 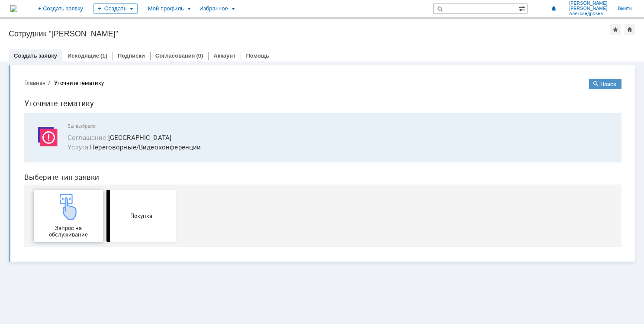 What do you see at coordinates (14, 9) in the screenshot?
I see `a: Перейти на домашнюю страницу` at bounding box center [14, 9].